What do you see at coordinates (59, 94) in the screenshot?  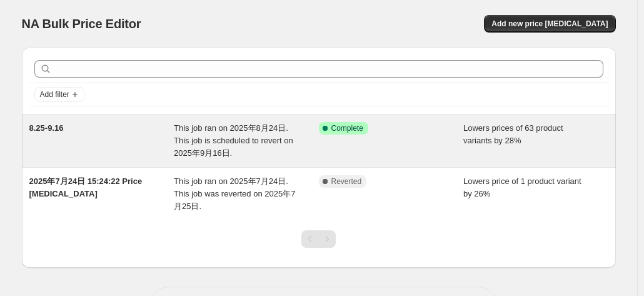 I see `button: Add filter` at bounding box center [59, 94].